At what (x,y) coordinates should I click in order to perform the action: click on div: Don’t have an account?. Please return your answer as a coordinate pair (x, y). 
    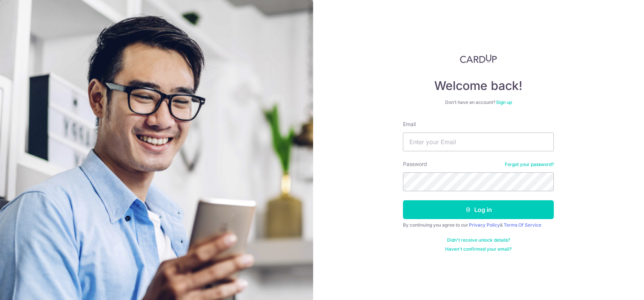
    Looking at the image, I should click on (478, 102).